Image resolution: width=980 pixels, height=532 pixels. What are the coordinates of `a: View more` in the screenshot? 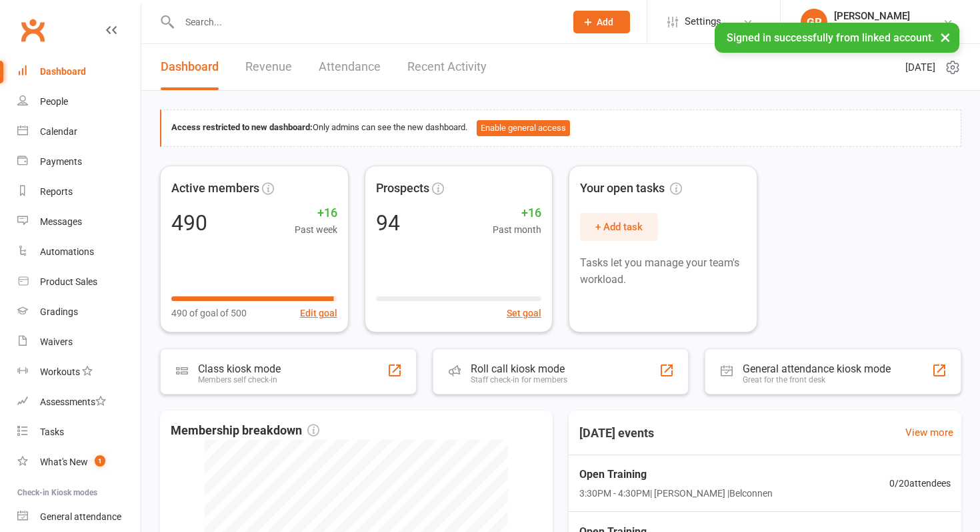 It's located at (929, 432).